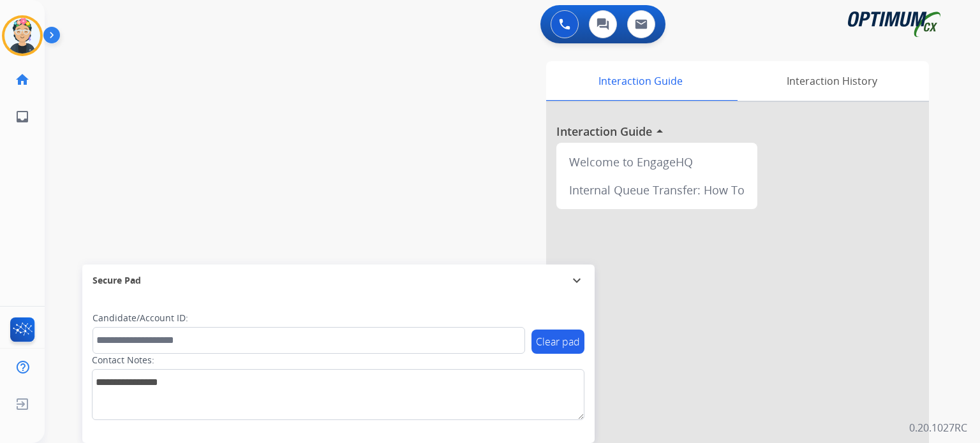 The image size is (980, 443). I want to click on mat-icon: home, so click(22, 79).